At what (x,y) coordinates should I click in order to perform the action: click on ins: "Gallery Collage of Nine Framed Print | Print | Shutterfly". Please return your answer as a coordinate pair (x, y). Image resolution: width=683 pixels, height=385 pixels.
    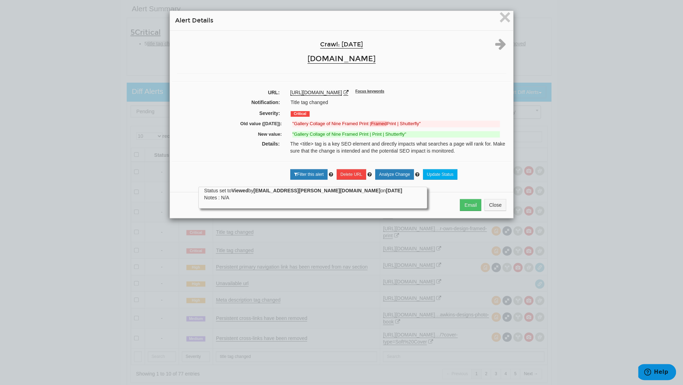
    Looking at the image, I should click on (396, 134).